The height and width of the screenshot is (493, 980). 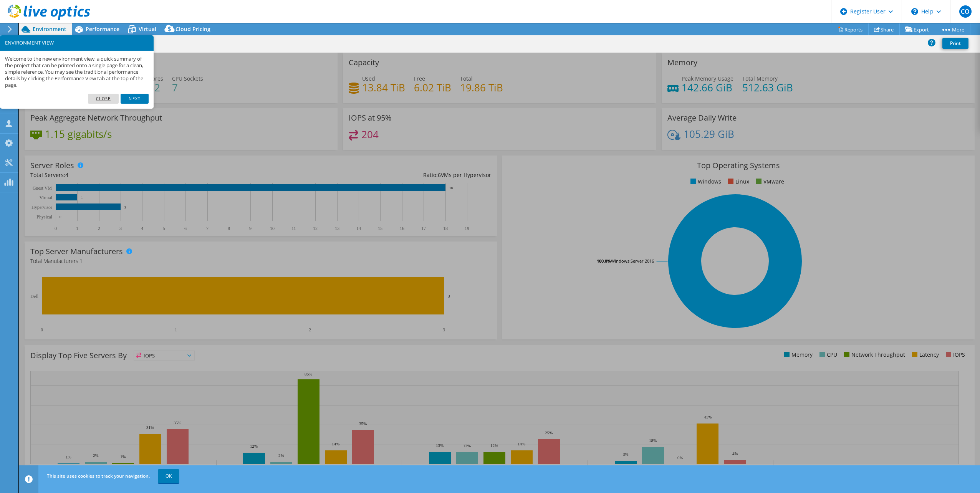 What do you see at coordinates (77, 72) in the screenshot?
I see `p: Welcome to the new environment view, a quick summary of the project that can be printed onto a si...` at bounding box center [77, 72].